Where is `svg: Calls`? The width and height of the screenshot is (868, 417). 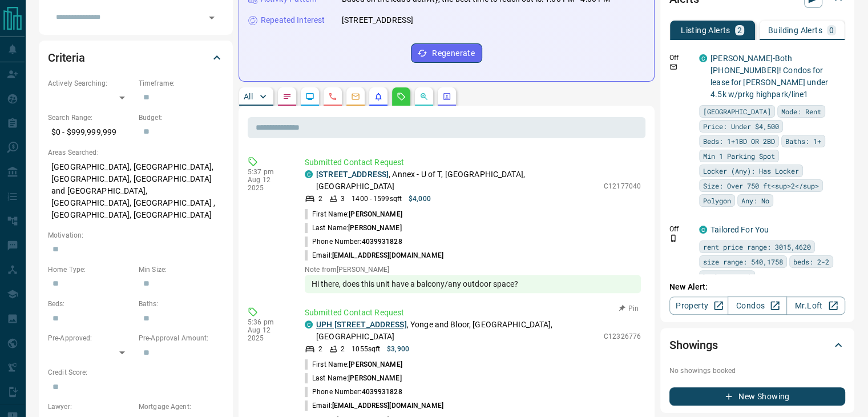 svg: Calls is located at coordinates (333, 97).